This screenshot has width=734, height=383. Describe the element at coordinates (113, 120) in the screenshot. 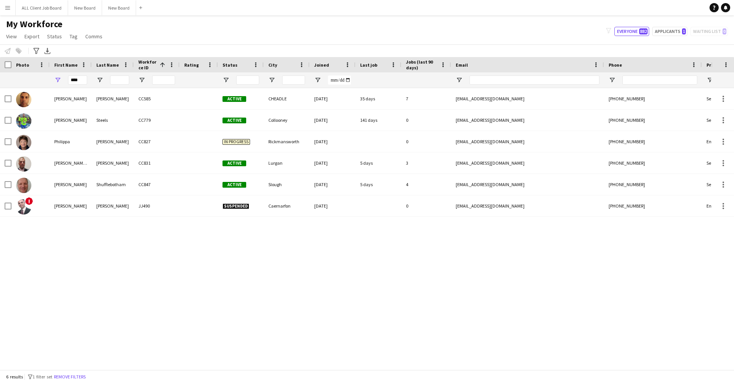

I see `div: Steels` at that location.